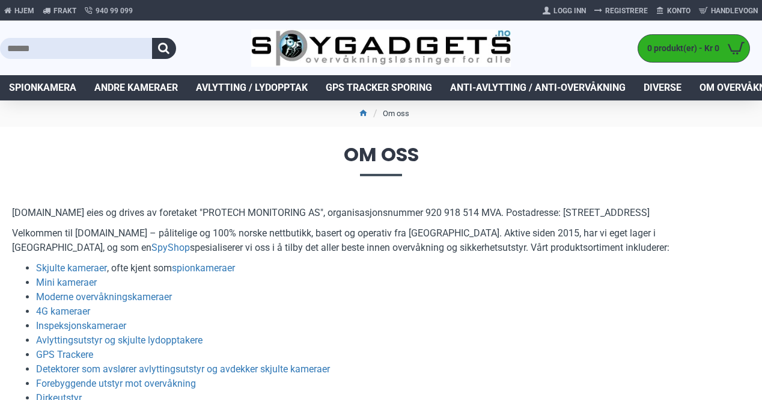  I want to click on span: Andre kameraer, so click(136, 88).